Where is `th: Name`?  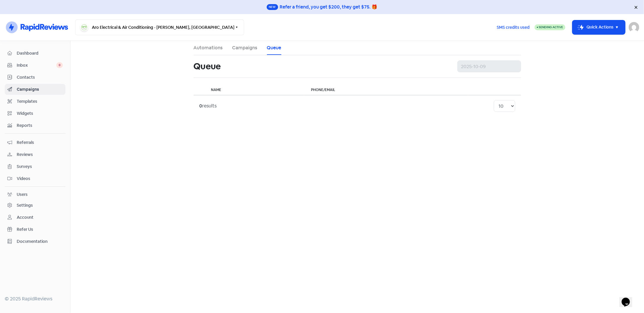
th: Name is located at coordinates (255, 90).